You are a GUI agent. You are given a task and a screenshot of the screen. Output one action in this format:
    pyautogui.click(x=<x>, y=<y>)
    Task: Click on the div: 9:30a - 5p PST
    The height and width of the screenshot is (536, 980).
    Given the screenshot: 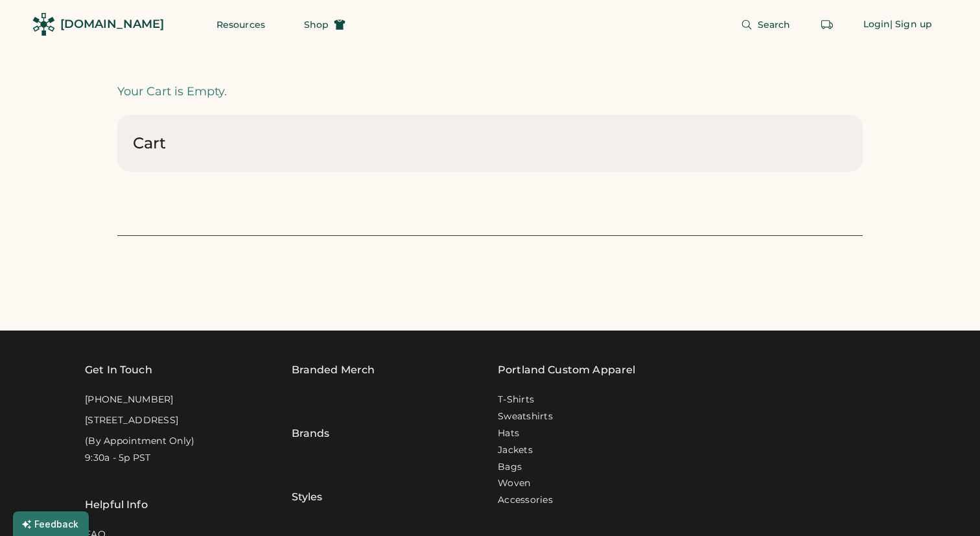 What is the action you would take?
    pyautogui.click(x=118, y=458)
    